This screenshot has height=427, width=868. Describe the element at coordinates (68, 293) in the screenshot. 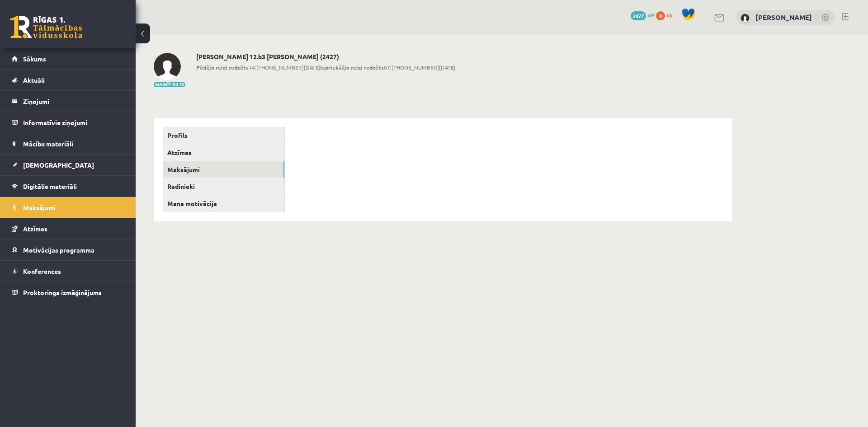

I see `a: Proktoringa izmēģinājums` at that location.